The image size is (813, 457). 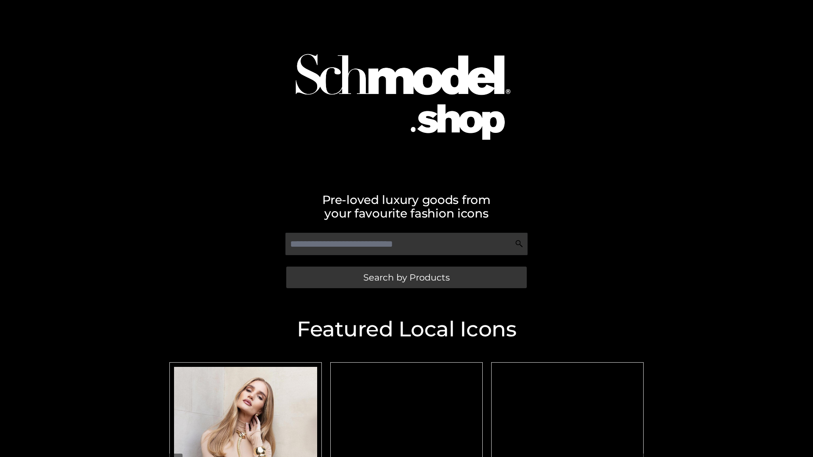 What do you see at coordinates (519, 244) in the screenshot?
I see `img: Search Icon` at bounding box center [519, 244].